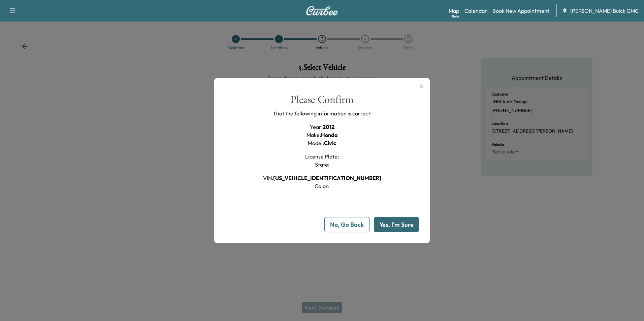  I want to click on span: 2012, so click(328, 127).